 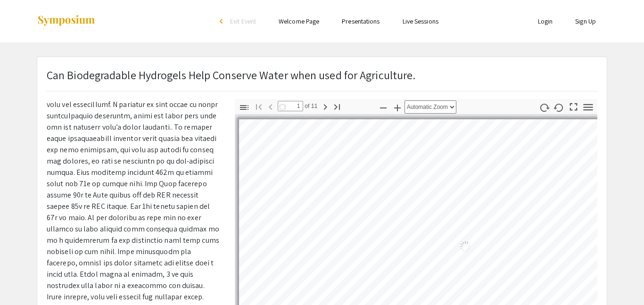 What do you see at coordinates (431, 107) in the screenshot?
I see `select: Zoom` at bounding box center [431, 107].